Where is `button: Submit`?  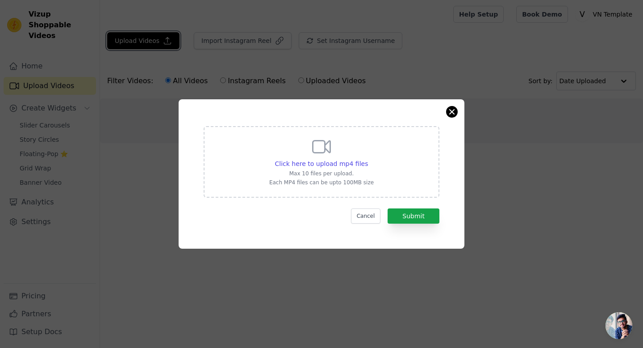 button: Submit is located at coordinates (414, 216).